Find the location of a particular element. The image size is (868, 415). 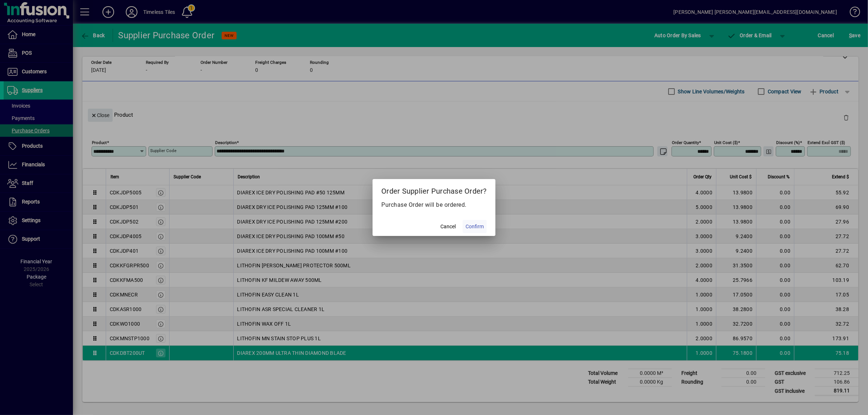

button: Cancel is located at coordinates (448, 227).